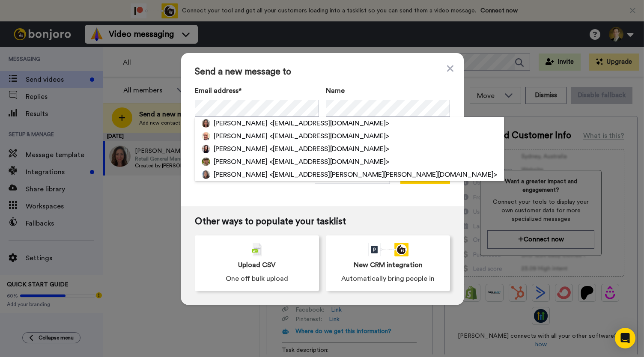  Describe the element at coordinates (206, 123) in the screenshot. I see `img: f74c6ad7-b603-4171-b821-3c24541d7c5b.jpg` at that location.